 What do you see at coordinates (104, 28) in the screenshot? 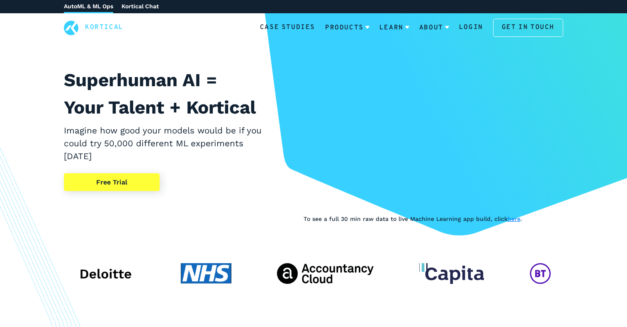
I see `a: Kortical` at bounding box center [104, 28].